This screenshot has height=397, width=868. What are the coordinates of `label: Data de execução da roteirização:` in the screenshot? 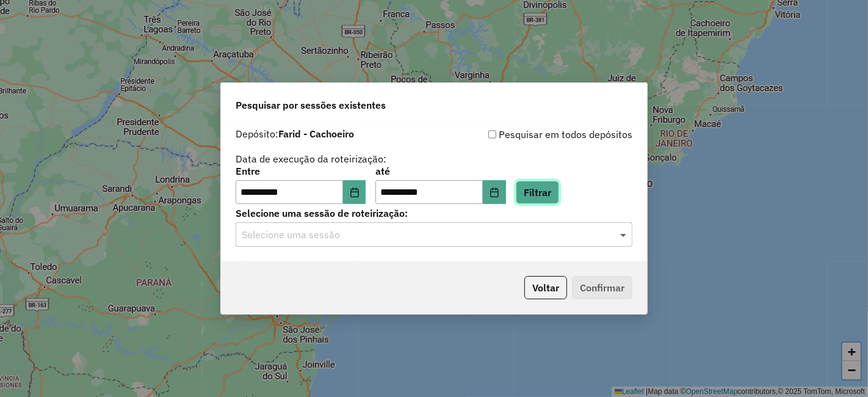 It's located at (311, 159).